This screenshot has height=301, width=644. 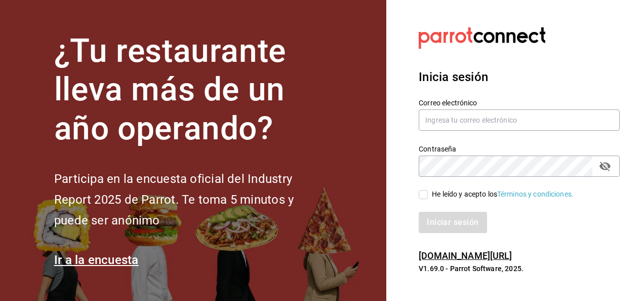 What do you see at coordinates (535, 194) in the screenshot?
I see `a: Términos y condiciones.` at bounding box center [535, 194].